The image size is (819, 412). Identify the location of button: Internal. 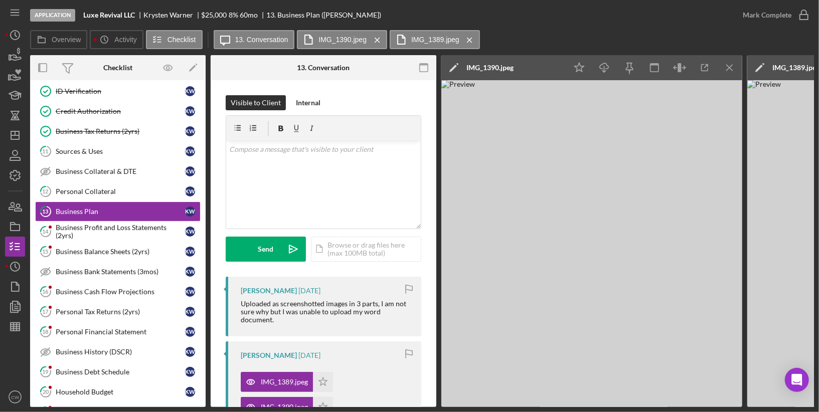
(308, 103).